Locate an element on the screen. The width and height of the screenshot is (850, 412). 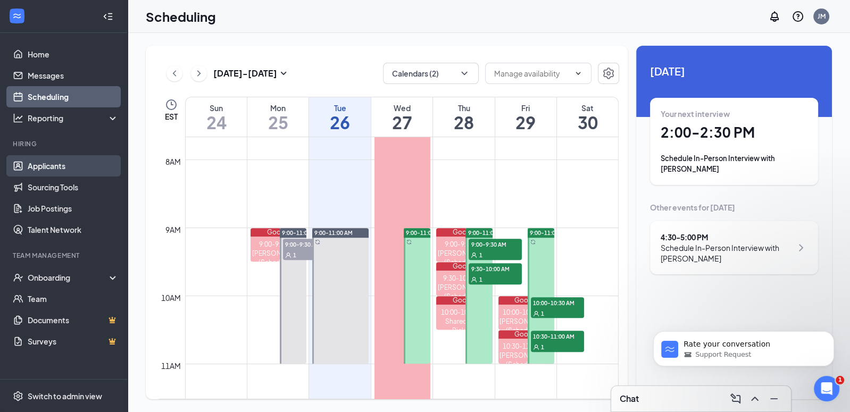
div: Your next interview is located at coordinates (734, 114).